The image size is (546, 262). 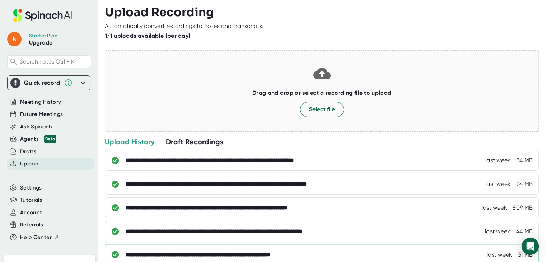 I want to click on a: Upgrade, so click(x=41, y=42).